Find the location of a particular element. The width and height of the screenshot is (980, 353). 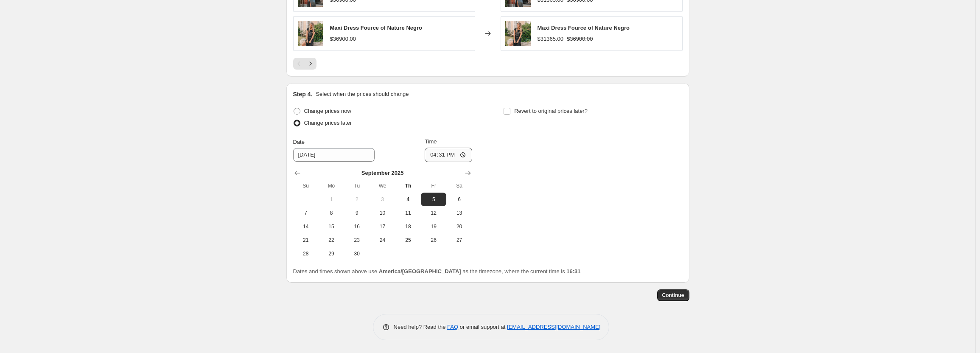

span: 22 is located at coordinates (331, 240).